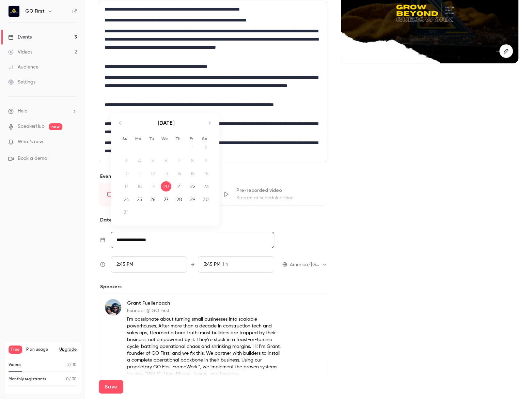 This screenshot has height=399, width=532. I want to click on span: Plan usage, so click(40, 350).